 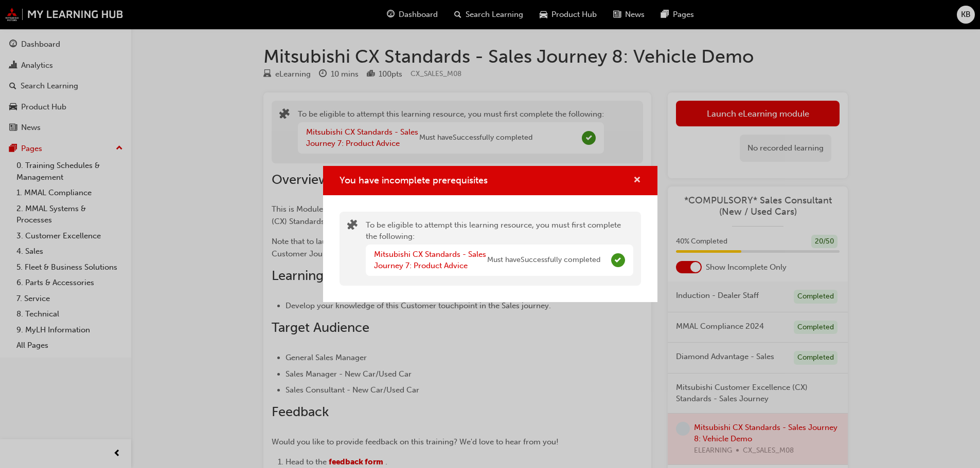 I want to click on a: Mitsubishi CX Standards - Sales Journey 7: Product Advice, so click(x=430, y=260).